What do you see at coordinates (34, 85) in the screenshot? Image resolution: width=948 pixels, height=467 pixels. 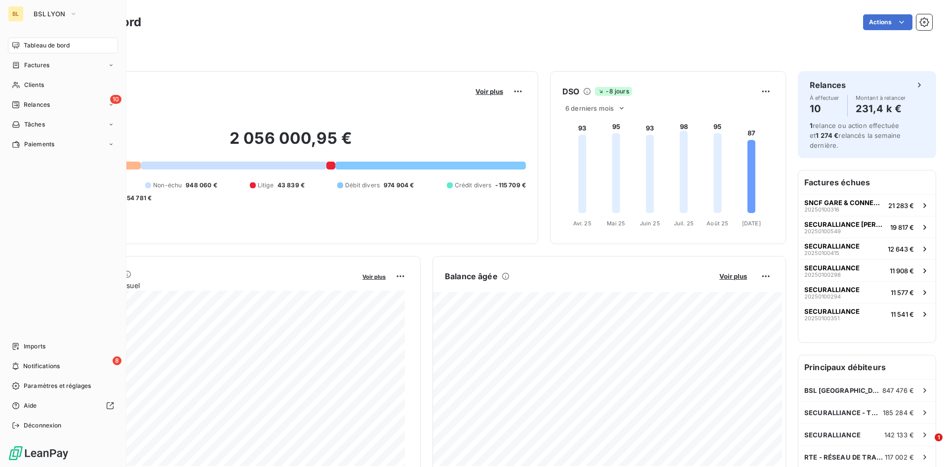 I see `span: Clients` at bounding box center [34, 85].